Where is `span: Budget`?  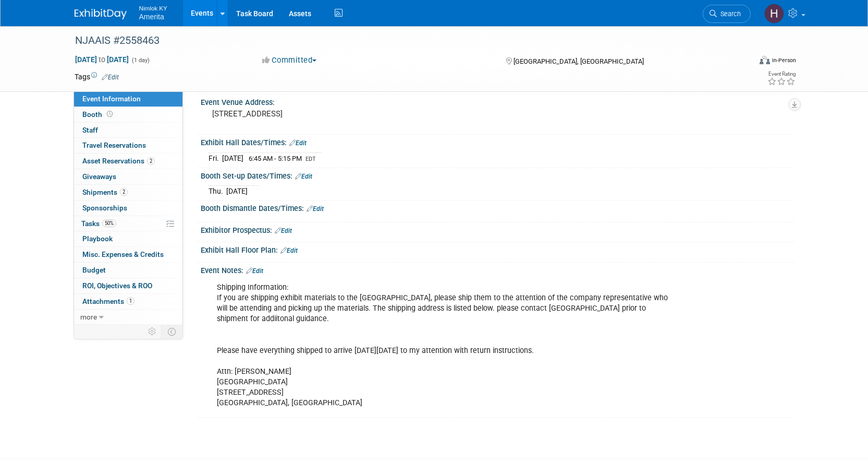
span: Budget is located at coordinates (94, 270).